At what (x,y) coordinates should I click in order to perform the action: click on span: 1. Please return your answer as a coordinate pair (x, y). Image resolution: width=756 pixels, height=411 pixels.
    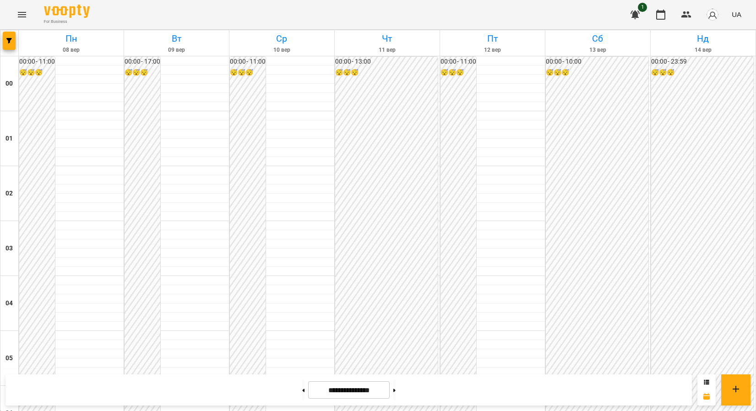
    Looking at the image, I should click on (642, 7).